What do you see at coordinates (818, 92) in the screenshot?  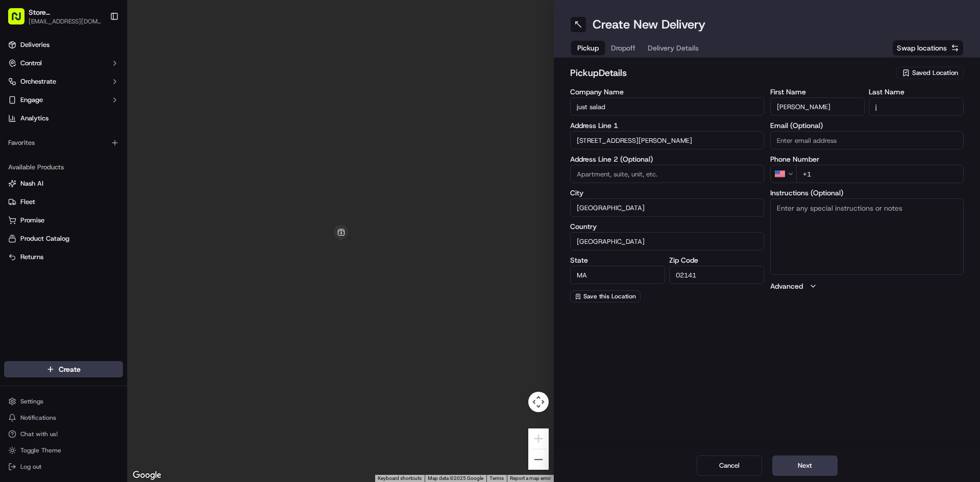 I see `label: First Name` at bounding box center [818, 92].